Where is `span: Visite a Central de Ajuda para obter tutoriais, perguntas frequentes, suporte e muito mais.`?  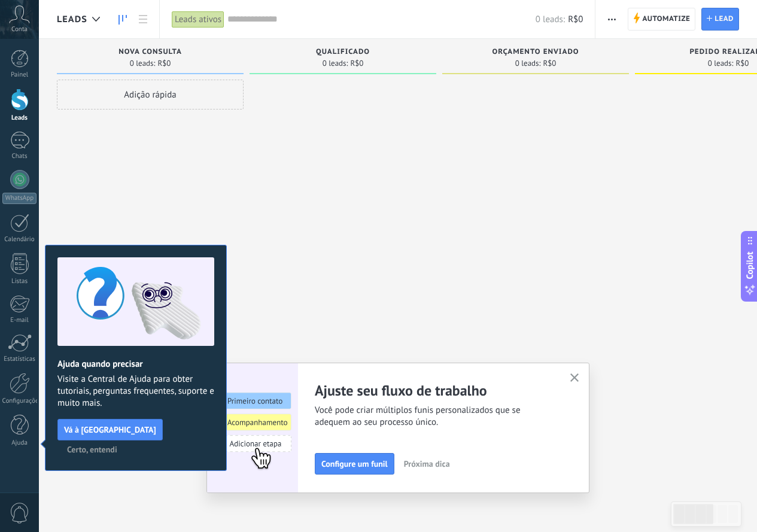
span: Visite a Central de Ajuda para obter tutoriais, perguntas frequentes, suporte e muito mais. is located at coordinates (136, 392).